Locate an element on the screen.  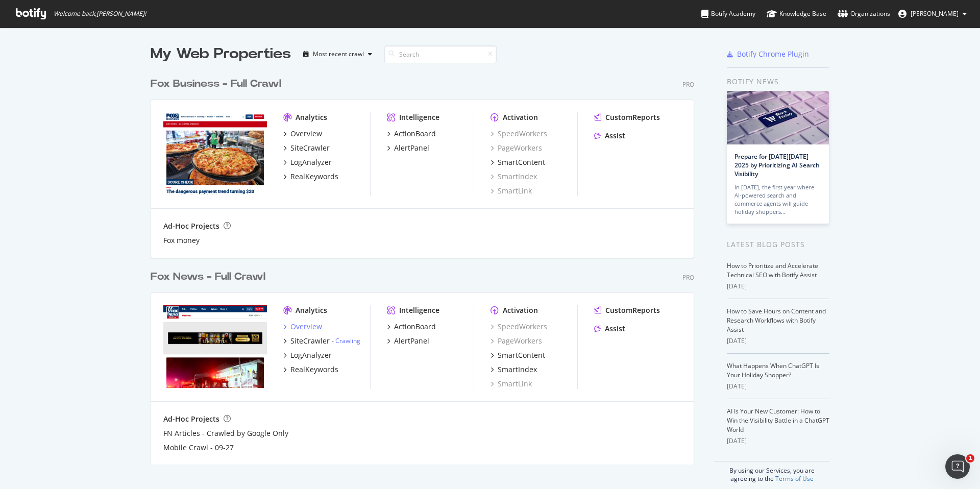
div: Botify news is located at coordinates (778, 82).